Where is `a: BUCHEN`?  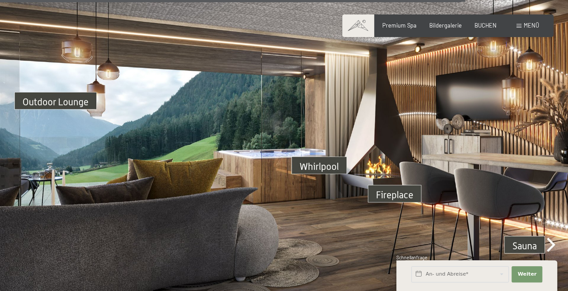 a: BUCHEN is located at coordinates (485, 25).